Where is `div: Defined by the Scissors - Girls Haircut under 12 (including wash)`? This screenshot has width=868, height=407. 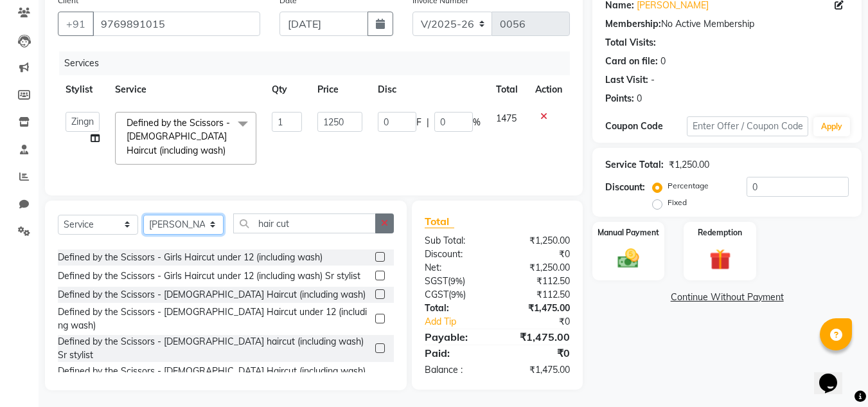
div: Defined by the Scissors - Girls Haircut under 12 (including wash) is located at coordinates (191, 257).